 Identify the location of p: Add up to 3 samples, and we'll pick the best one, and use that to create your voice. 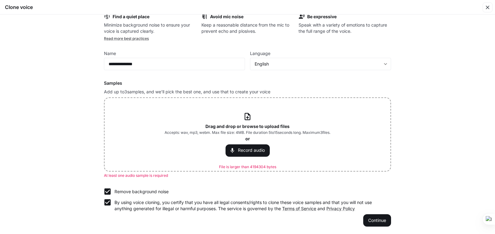
(248, 92).